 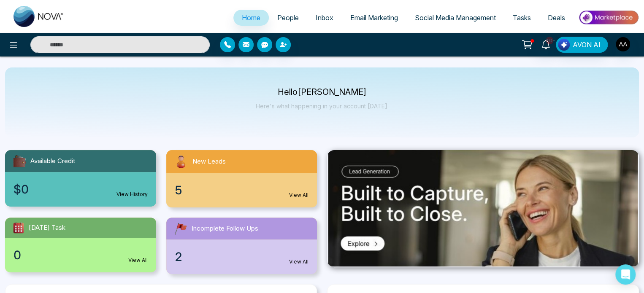 What do you see at coordinates (324, 18) in the screenshot?
I see `span: Inbox` at bounding box center [324, 18].